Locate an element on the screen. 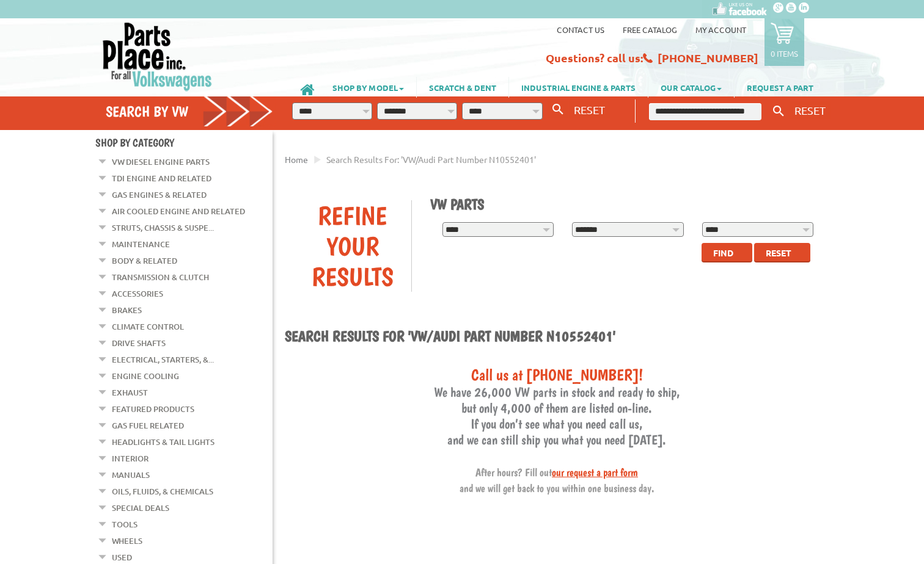 This screenshot has height=564, width=924. a: Body & Related is located at coordinates (144, 261).